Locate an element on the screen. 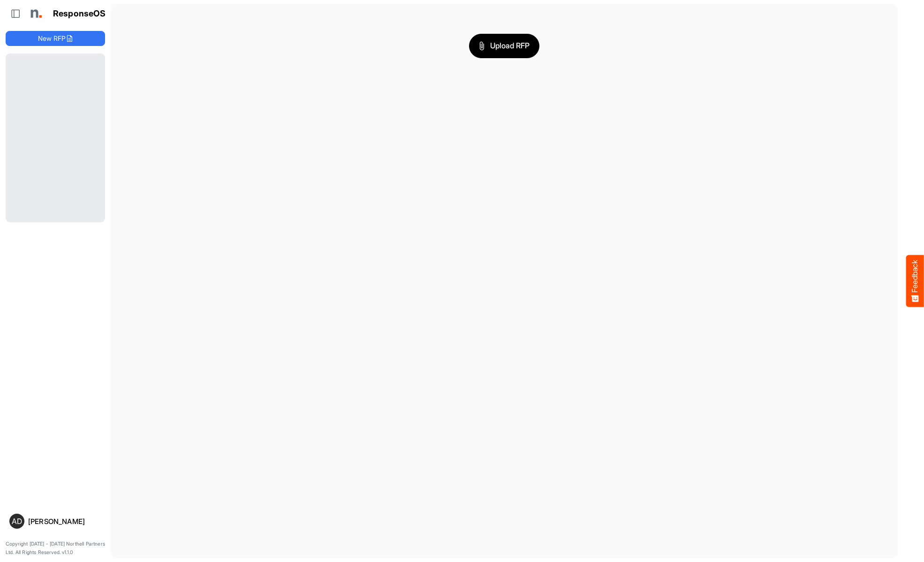 Image resolution: width=924 pixels, height=562 pixels. div: Loading... is located at coordinates (56, 138).